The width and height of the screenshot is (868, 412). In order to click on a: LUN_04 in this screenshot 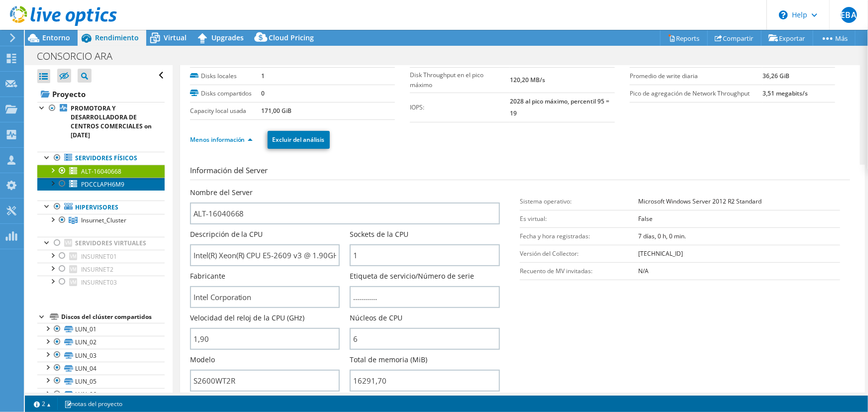, I will do `click(101, 368)`.